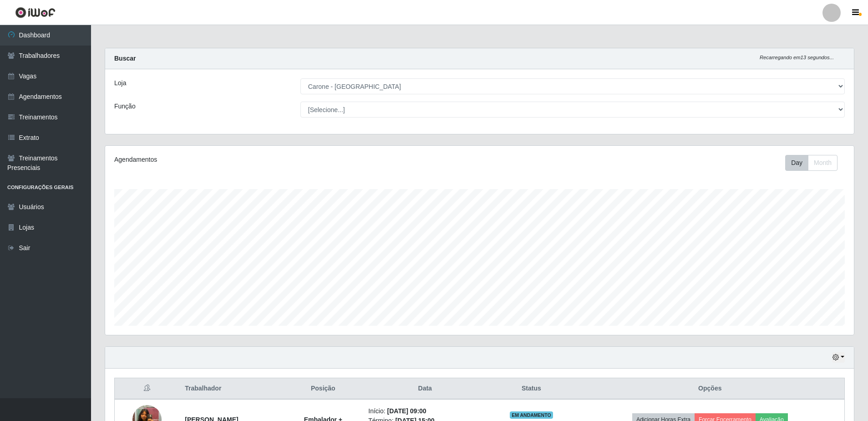 The height and width of the screenshot is (421, 868). What do you see at coordinates (796, 57) in the screenshot?
I see `i: Recarregando em 13 segundos...` at bounding box center [796, 57].